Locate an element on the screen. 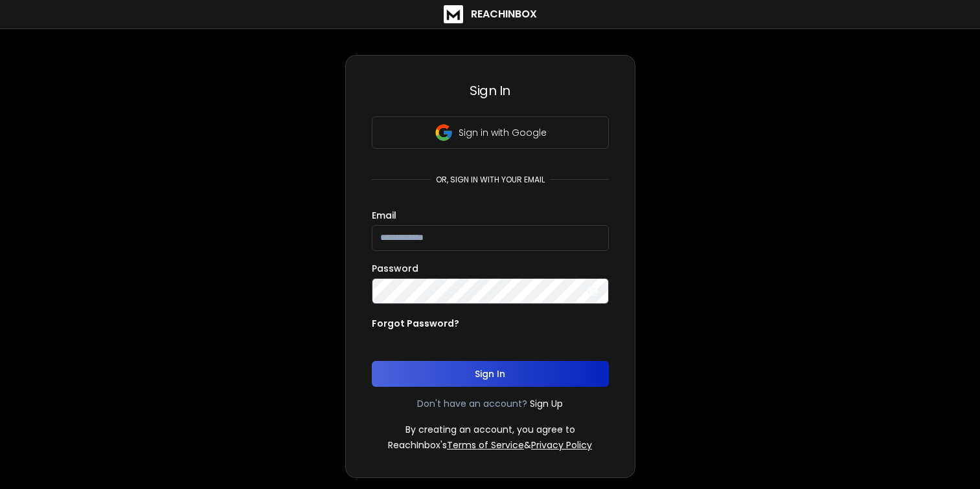 This screenshot has width=980, height=489. span: Terms of Service is located at coordinates (485, 445).